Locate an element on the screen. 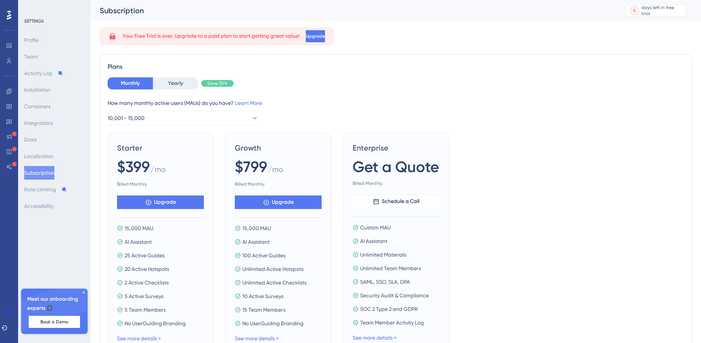  span: Get a Quote is located at coordinates (395, 167).